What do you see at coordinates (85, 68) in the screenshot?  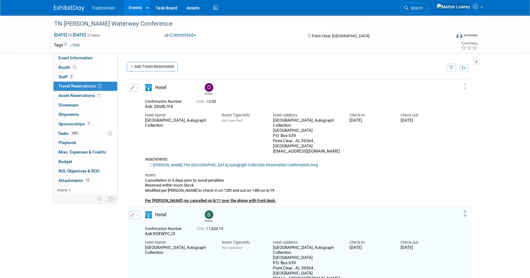 I see `a: Booth` at bounding box center [85, 68].